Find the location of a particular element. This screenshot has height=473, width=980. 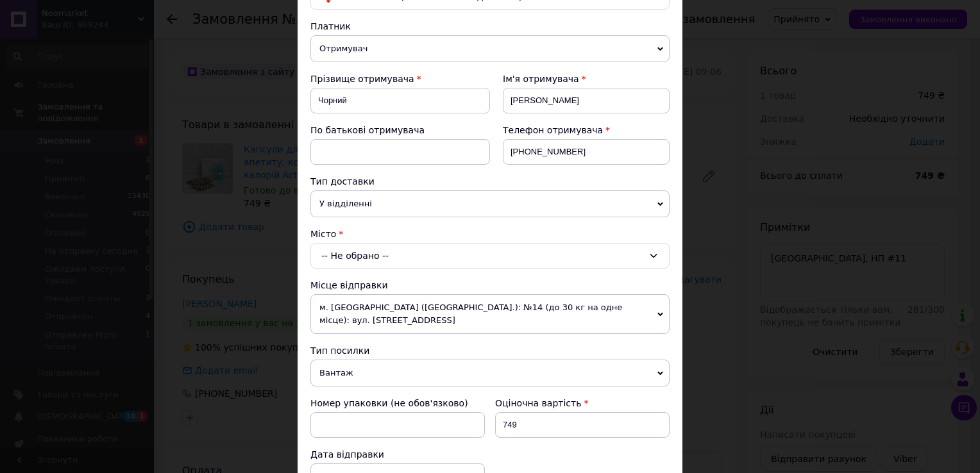

span: Отримувач is located at coordinates (490, 49).